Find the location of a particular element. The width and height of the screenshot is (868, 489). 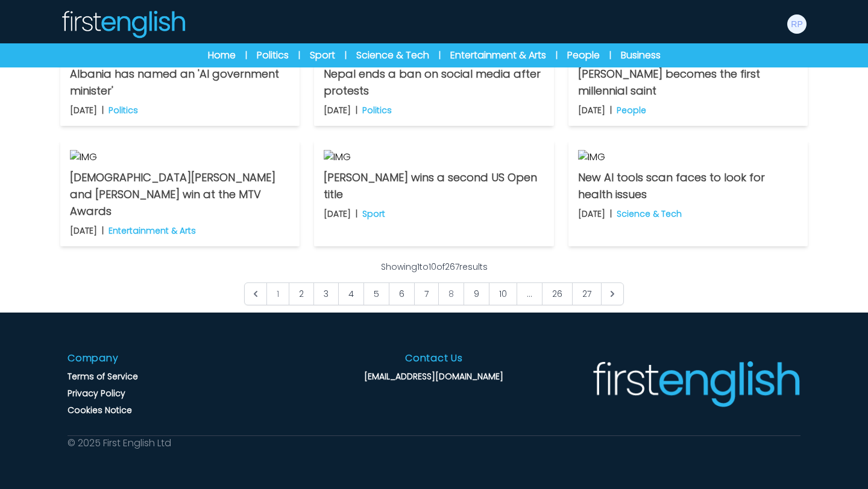

a: Go to page 5 is located at coordinates (376, 294).